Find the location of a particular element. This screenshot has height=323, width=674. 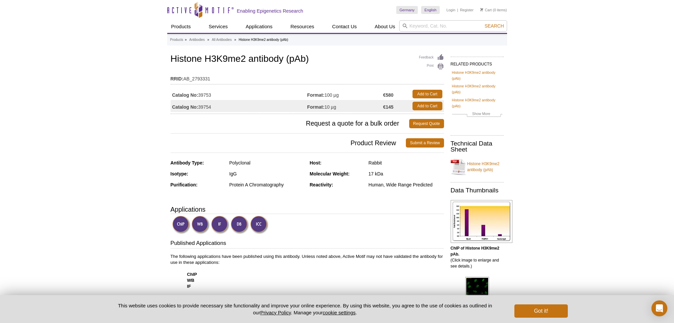

td: 100 µg is located at coordinates (345, 94).